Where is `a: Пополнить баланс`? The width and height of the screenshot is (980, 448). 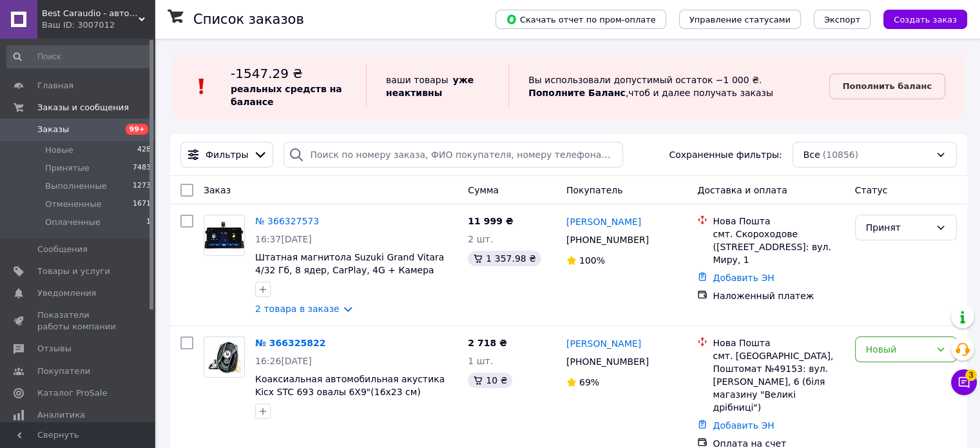
a: Пополнить баланс is located at coordinates (887, 86).